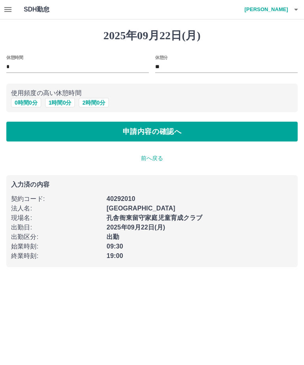 This screenshot has height=365, width=304. What do you see at coordinates (26, 103) in the screenshot?
I see `button: 0時間0分` at bounding box center [26, 103].